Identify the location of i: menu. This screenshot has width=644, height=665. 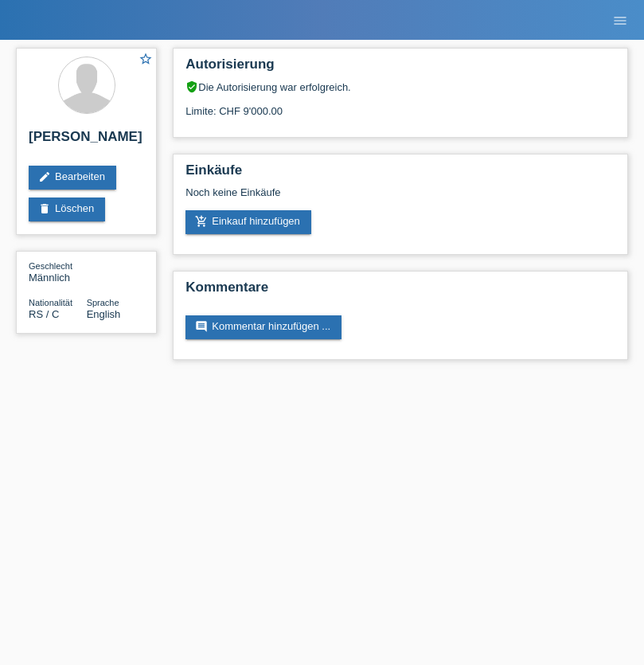
(621, 21).